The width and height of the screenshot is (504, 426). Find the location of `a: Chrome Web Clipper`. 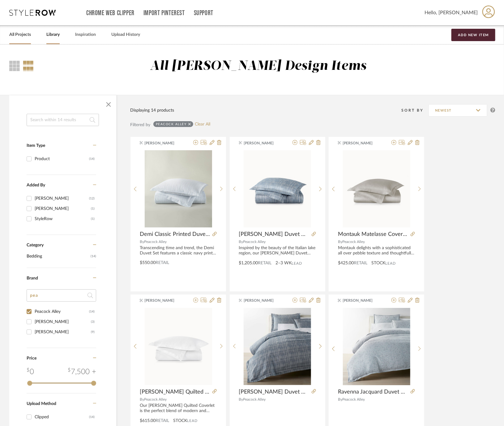

a: Chrome Web Clipper is located at coordinates (111, 13).